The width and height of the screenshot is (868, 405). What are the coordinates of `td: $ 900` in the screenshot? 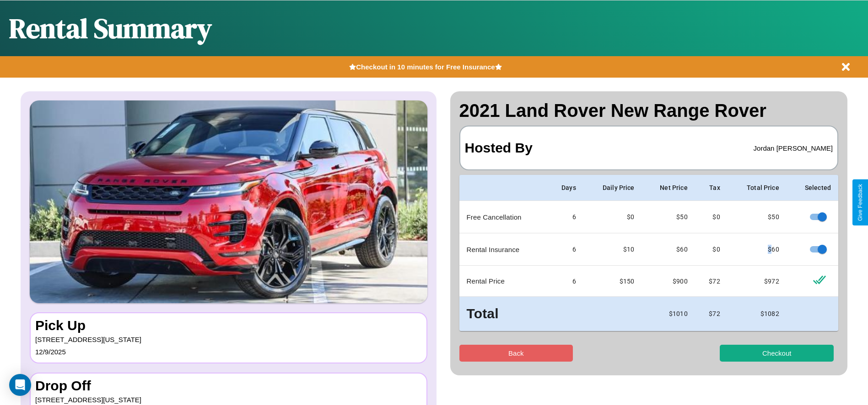 It's located at (668, 282).